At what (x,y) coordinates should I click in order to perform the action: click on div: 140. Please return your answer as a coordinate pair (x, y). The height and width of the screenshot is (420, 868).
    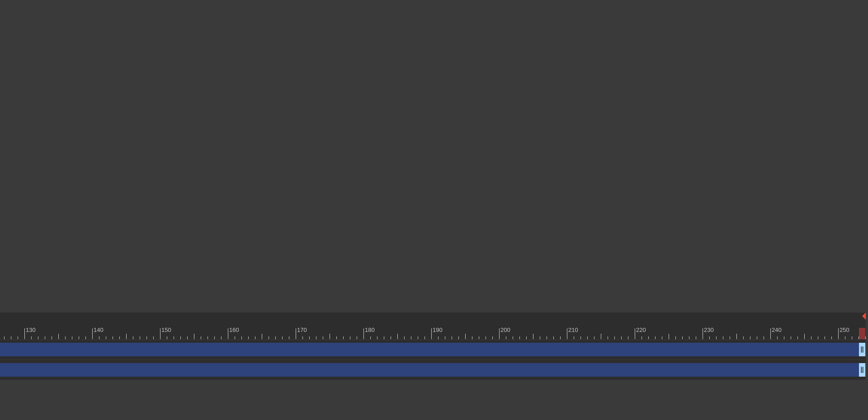
    Looking at the image, I should click on (99, 331).